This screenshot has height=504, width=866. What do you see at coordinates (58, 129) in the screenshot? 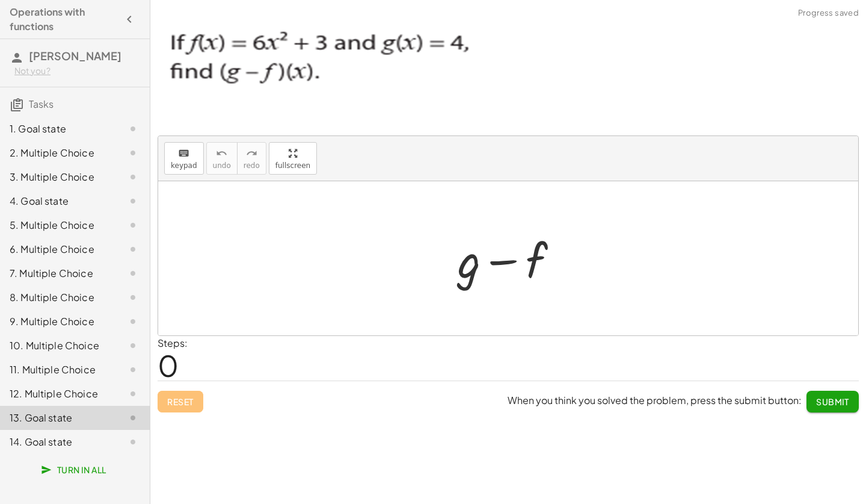
I see `div: 1. Goal state` at bounding box center [58, 129].